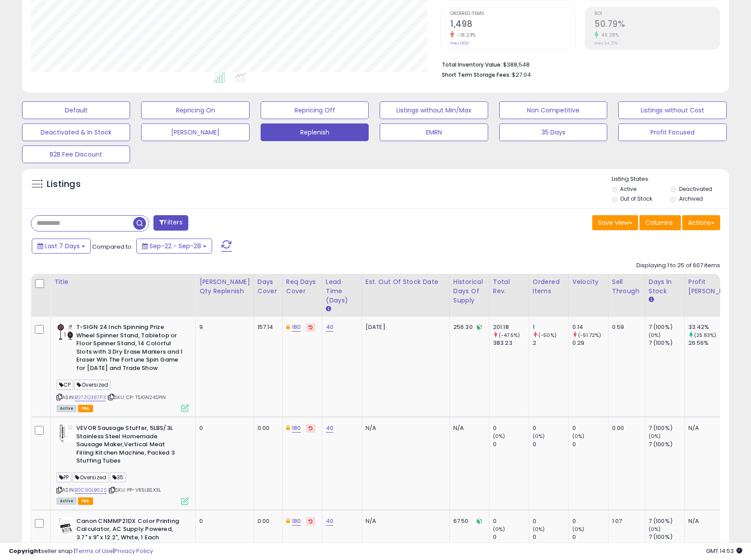 This screenshot has height=560, width=751. I want to click on a: B07ZQ387P3, so click(90, 397).